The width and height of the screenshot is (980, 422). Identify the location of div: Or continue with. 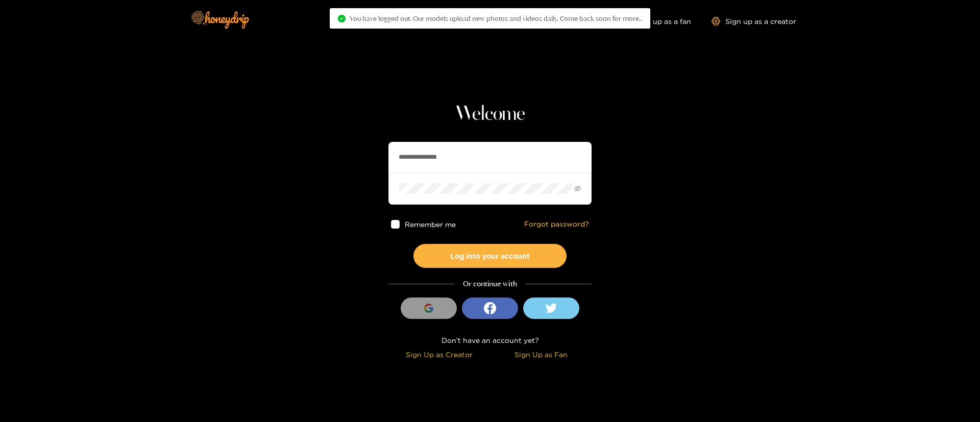
(490, 284).